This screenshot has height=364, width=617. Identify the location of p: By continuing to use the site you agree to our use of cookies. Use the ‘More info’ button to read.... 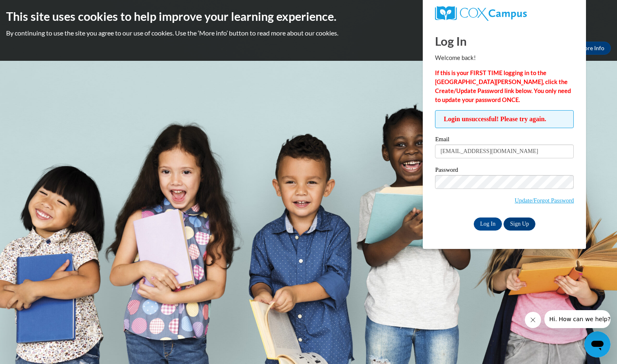
(308, 33).